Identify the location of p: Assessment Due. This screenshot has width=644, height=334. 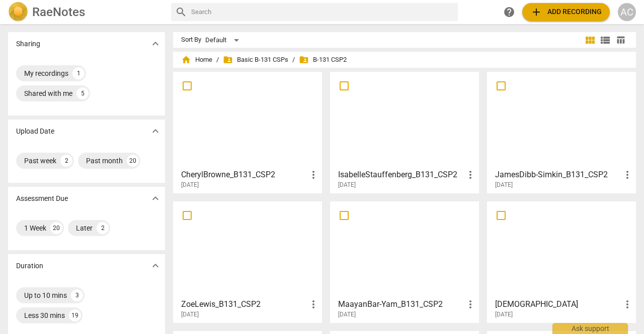
(42, 198).